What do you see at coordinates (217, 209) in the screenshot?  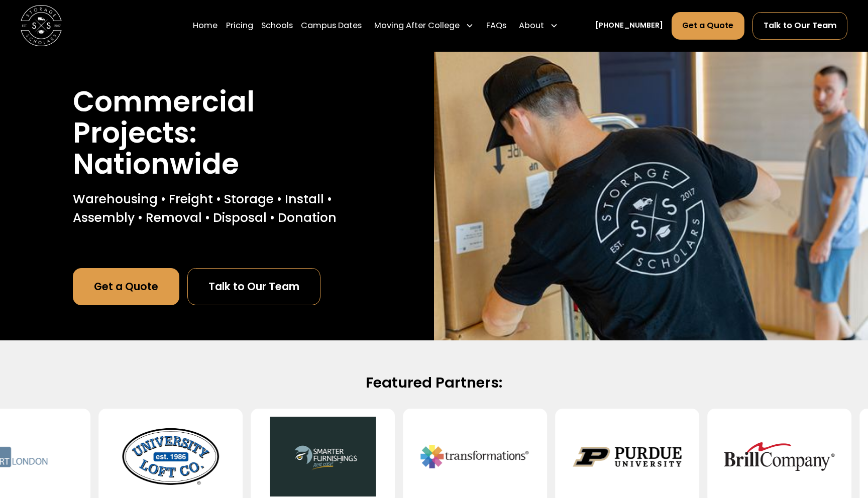 I see `p: Warehousing • Freight • Storage • Install • Assembly • Removal • Disposal • Donation` at bounding box center [217, 209].